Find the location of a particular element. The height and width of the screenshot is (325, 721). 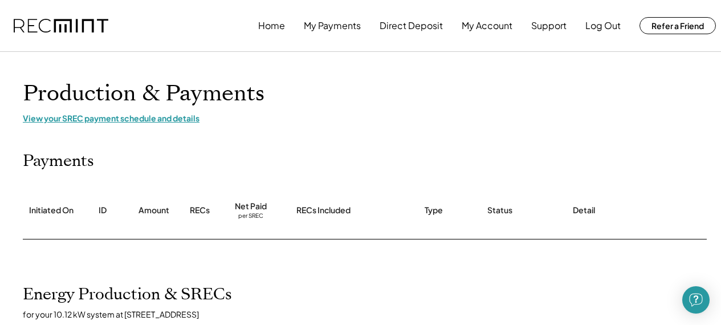

div: Detail is located at coordinates (584, 210).